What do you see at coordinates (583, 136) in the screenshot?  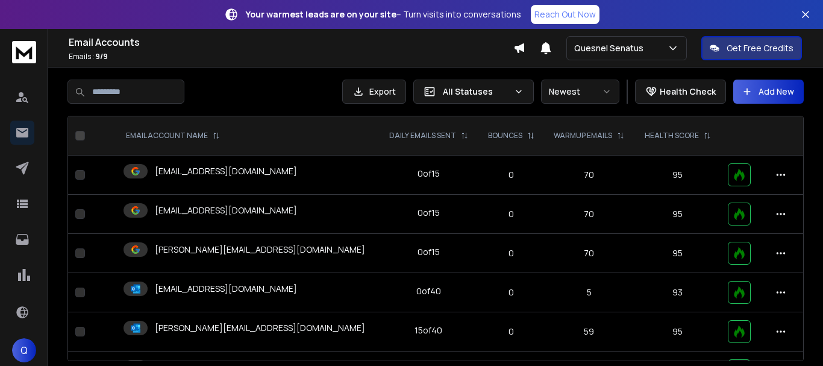 I see `p: WARMUP EMAILS` at bounding box center [583, 136].